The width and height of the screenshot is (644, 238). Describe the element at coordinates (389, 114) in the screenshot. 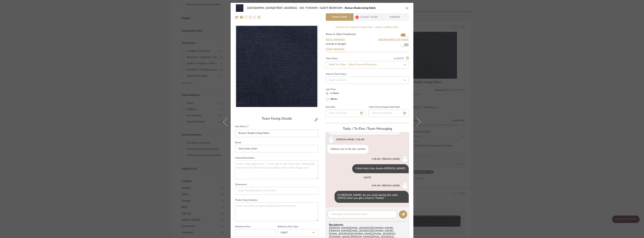

I see `input: Enter Install Date` at that location.